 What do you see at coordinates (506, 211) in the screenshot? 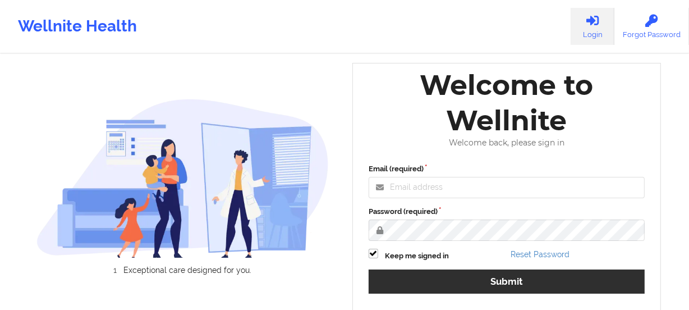
I see `label: Password (required)` at bounding box center [506, 211].